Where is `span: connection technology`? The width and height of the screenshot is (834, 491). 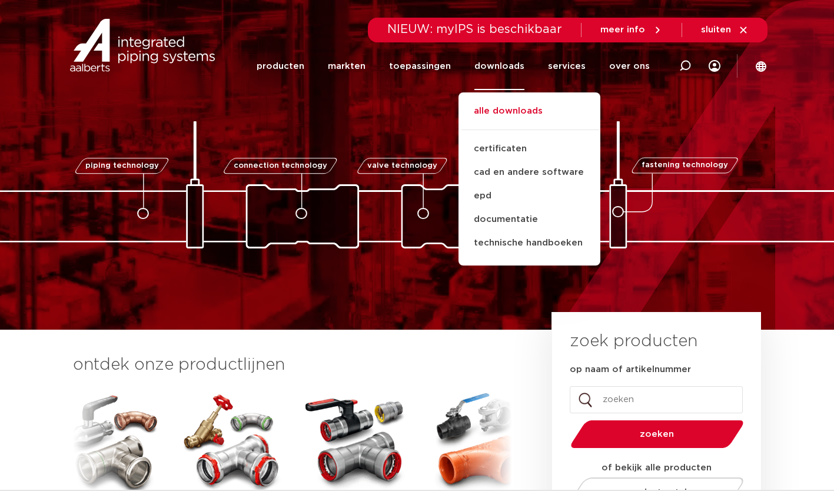
span: connection technology is located at coordinates (280, 165).